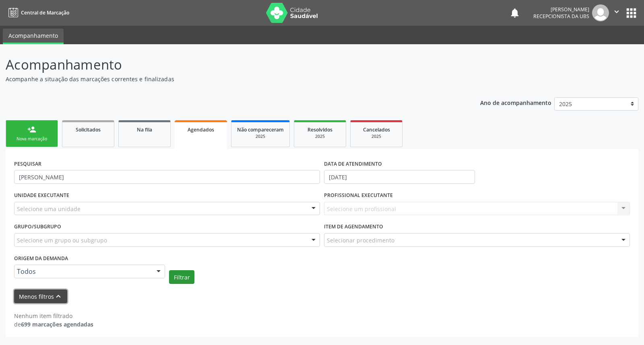 This screenshot has width=644, height=345. I want to click on span: Cancelados, so click(376, 129).